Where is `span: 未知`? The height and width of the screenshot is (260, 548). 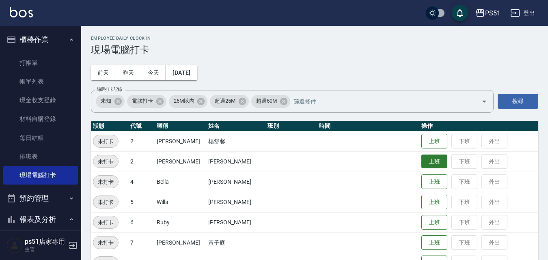 span: 未知 is located at coordinates (106, 101).